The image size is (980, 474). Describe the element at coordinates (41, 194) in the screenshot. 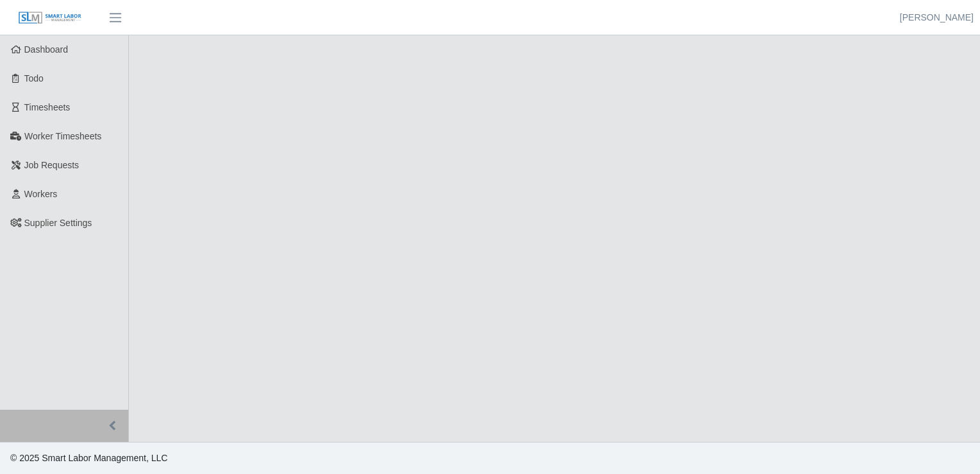

I see `span: Workers` at that location.